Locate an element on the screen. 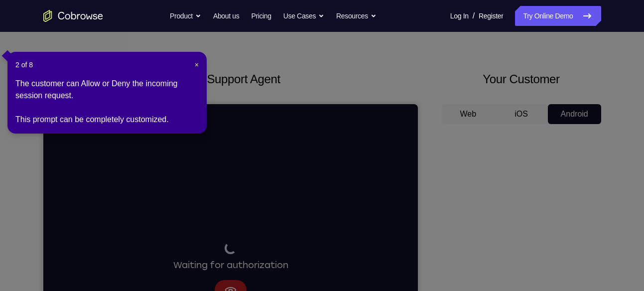 Image resolution: width=644 pixels, height=291 pixels. button: Use Cases is located at coordinates (304, 16).